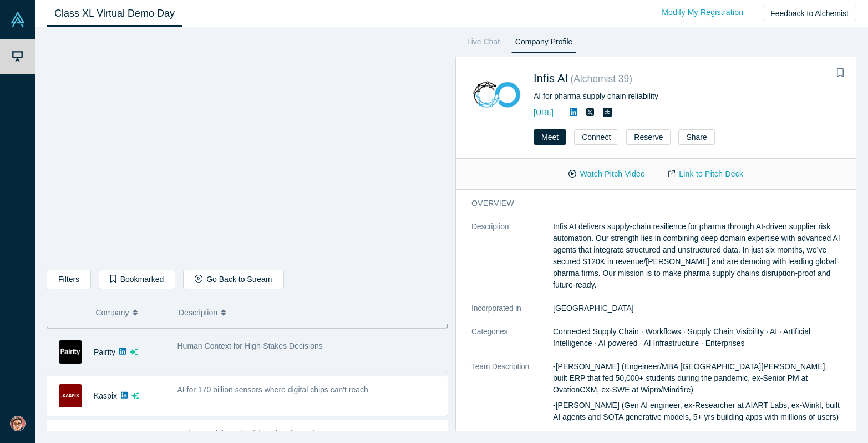 This screenshot has height=443, width=868. I want to click on span: AI that Reclaims Physician Time for Patients, so click(254, 433).